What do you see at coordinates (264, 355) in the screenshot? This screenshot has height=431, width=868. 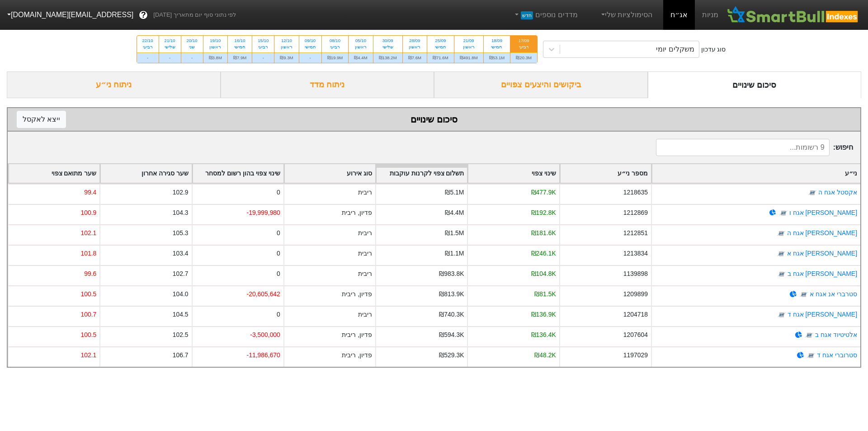 I see `div: -11,986,670` at bounding box center [264, 355].